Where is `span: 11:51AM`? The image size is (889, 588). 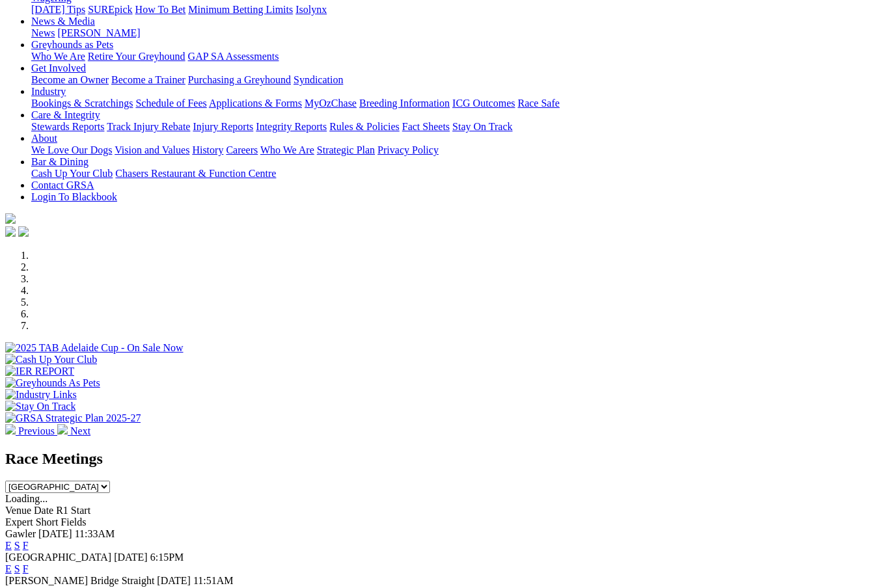 span: 11:51AM is located at coordinates (213, 580).